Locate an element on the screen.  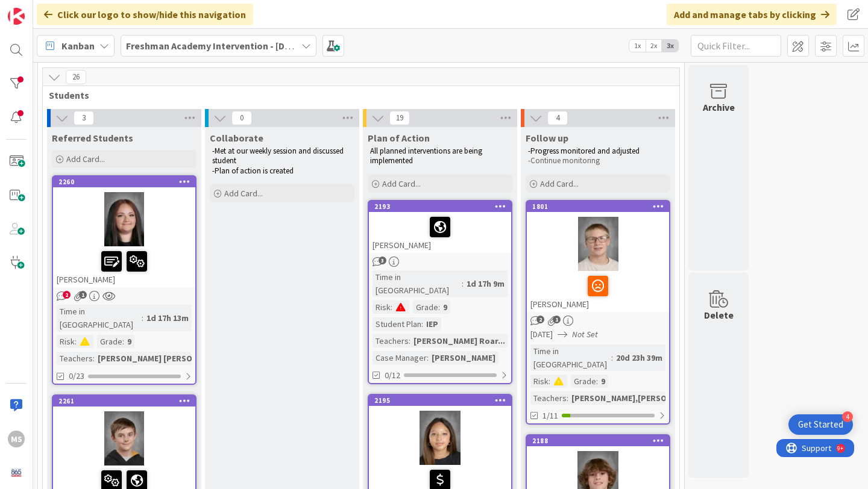
div: Open Get Started checklist, remaining modules: 4 is located at coordinates (820, 425).